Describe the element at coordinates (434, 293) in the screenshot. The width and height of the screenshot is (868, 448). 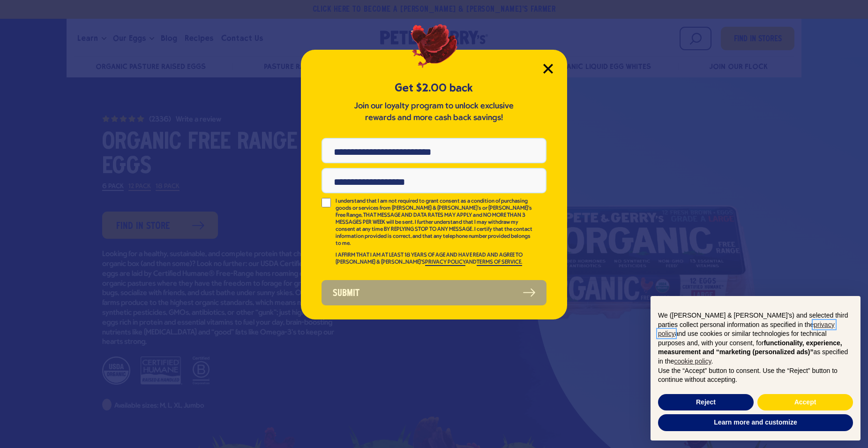
I see `button: Submit` at that location.